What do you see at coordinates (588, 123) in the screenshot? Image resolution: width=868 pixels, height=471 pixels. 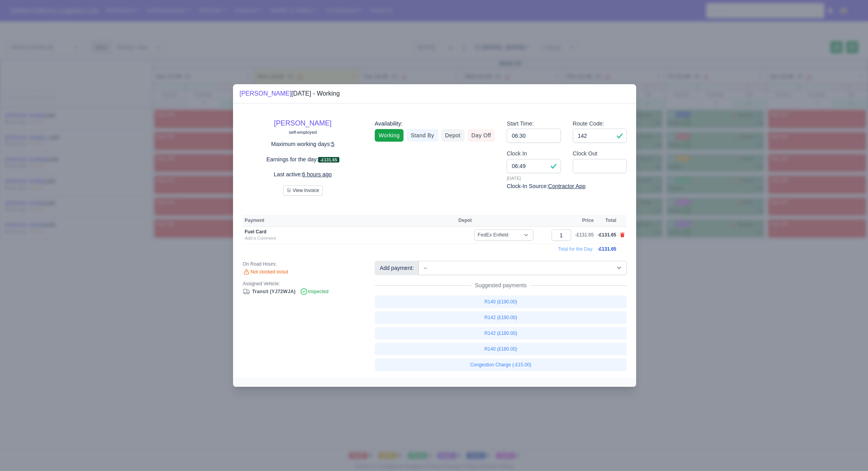 I see `label: Route Code:` at bounding box center [588, 123].